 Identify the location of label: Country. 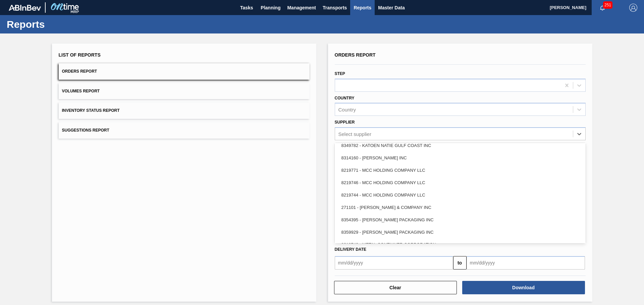
(344, 98).